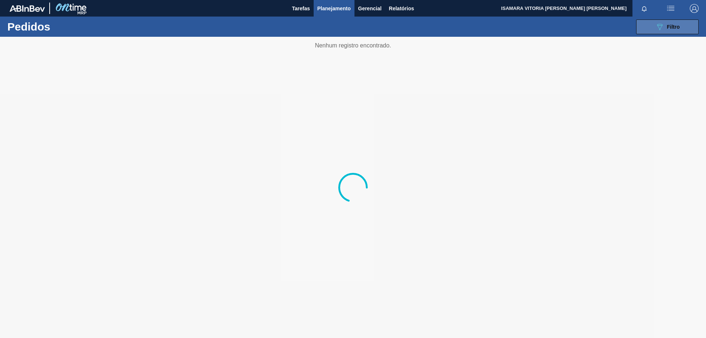 This screenshot has width=706, height=338. Describe the element at coordinates (62, 26) in the screenshot. I see `h1: Pedidos` at that location.